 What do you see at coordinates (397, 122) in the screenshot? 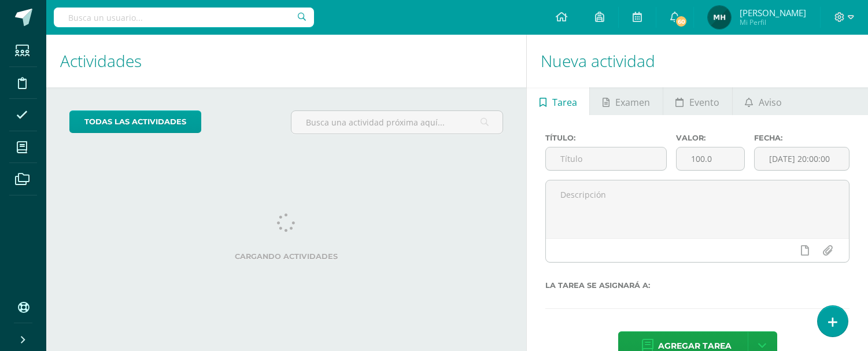
I see `input: Busca una actividad próxima aquí...` at bounding box center [397, 122].